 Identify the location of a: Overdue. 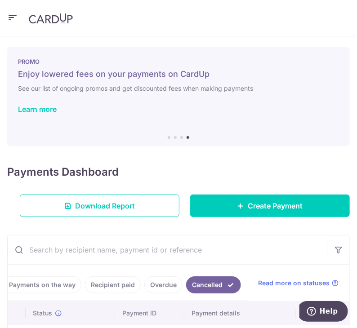
(163, 285).